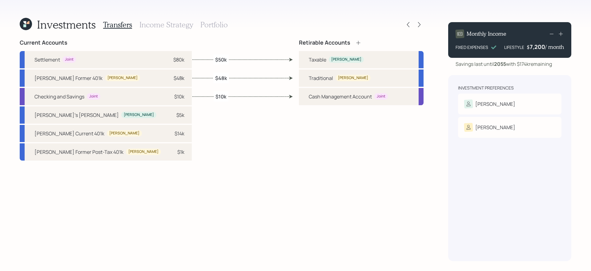  What do you see at coordinates (320, 78) in the screenshot?
I see `div: Traditional` at bounding box center [320, 78].